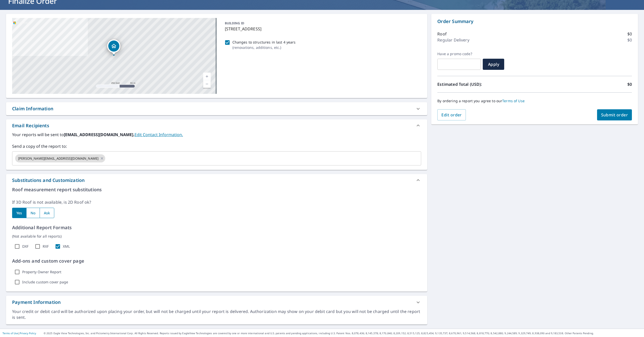 The width and height of the screenshot is (644, 337). What do you see at coordinates (264, 48) in the screenshot?
I see `p: ( renovations, additions, etc. )` at bounding box center [264, 48].